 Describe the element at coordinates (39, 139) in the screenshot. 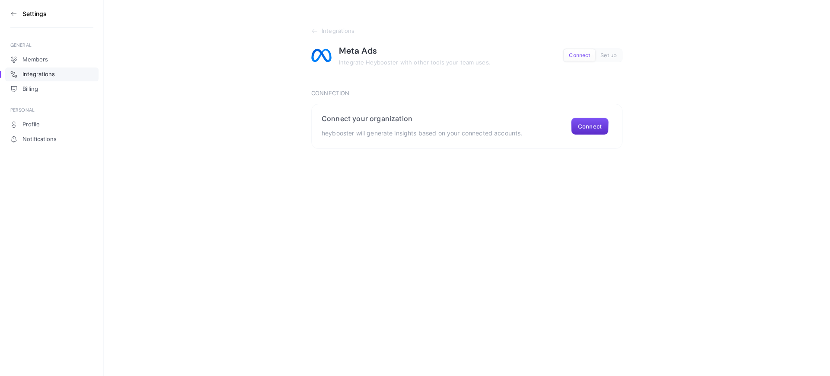

I see `span: Notifications` at that location.